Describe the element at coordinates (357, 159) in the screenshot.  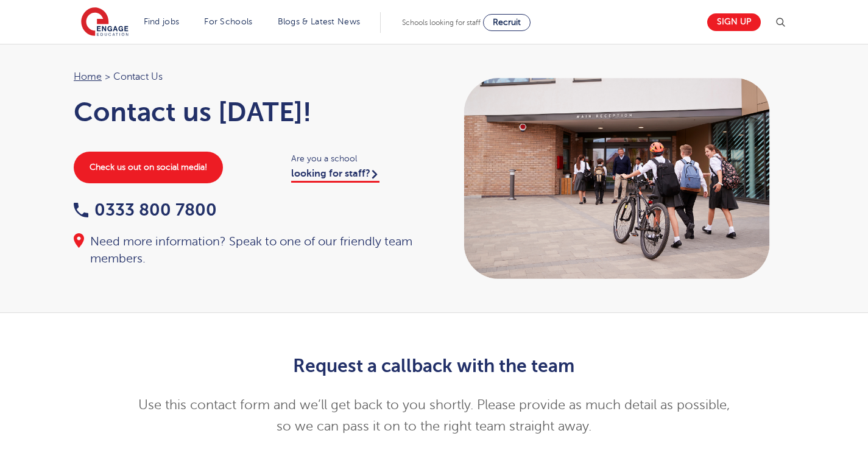
I see `span: Are you a school` at that location.